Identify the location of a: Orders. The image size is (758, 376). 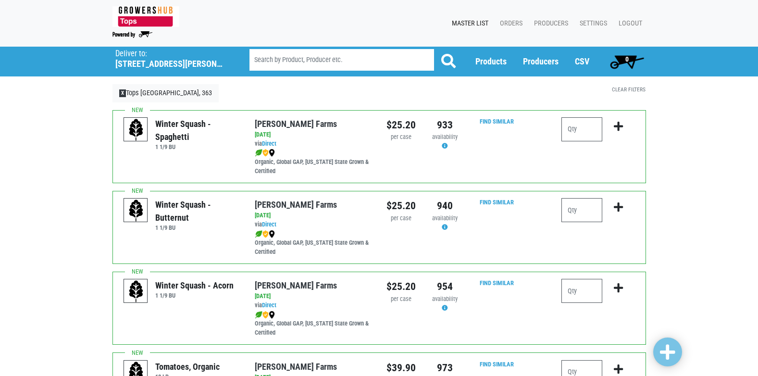
(509, 24).